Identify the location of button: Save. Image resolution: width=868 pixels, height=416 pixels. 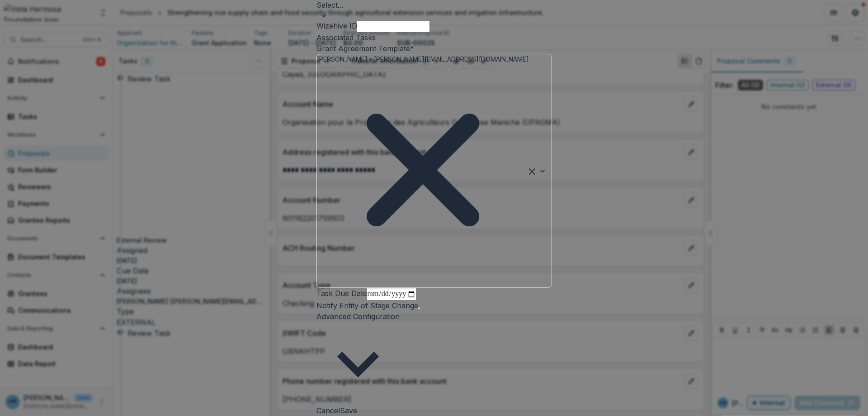
(349, 411).